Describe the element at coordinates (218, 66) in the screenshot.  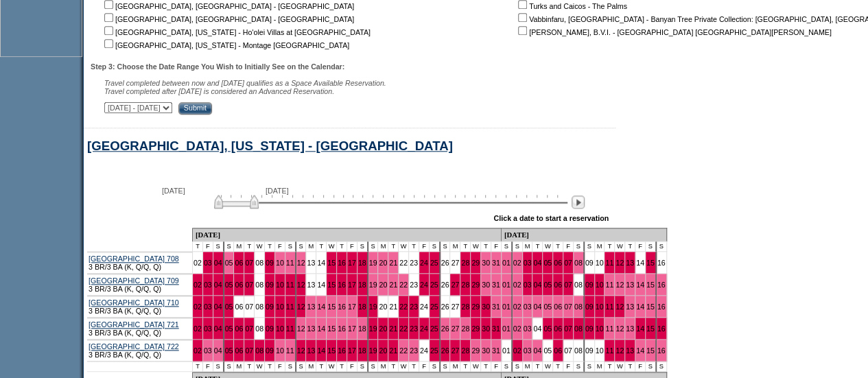
I see `b: Step 3: Choose the Date Range You Wish to Initially See on the Calendar:` at that location.